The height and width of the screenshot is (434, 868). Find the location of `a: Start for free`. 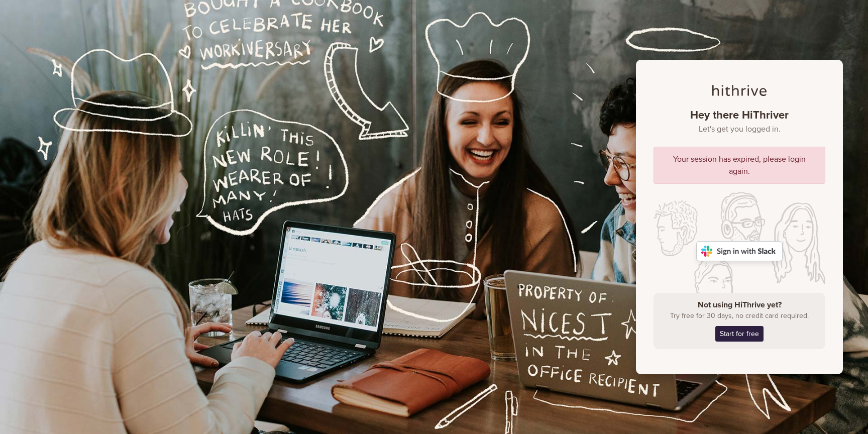

a: Start for free is located at coordinates (739, 333).